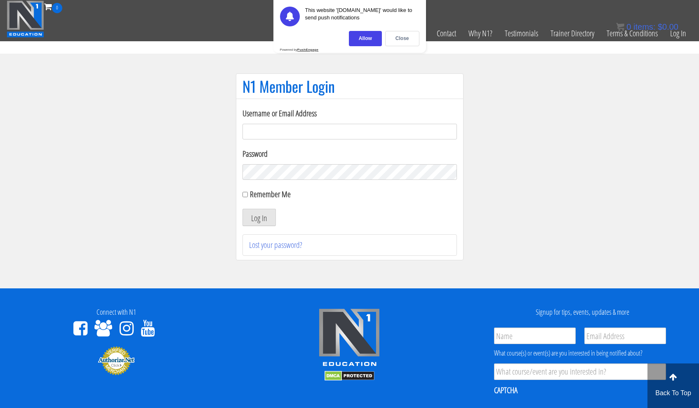 This screenshot has width=699, height=408. I want to click on div: Close, so click(402, 38).